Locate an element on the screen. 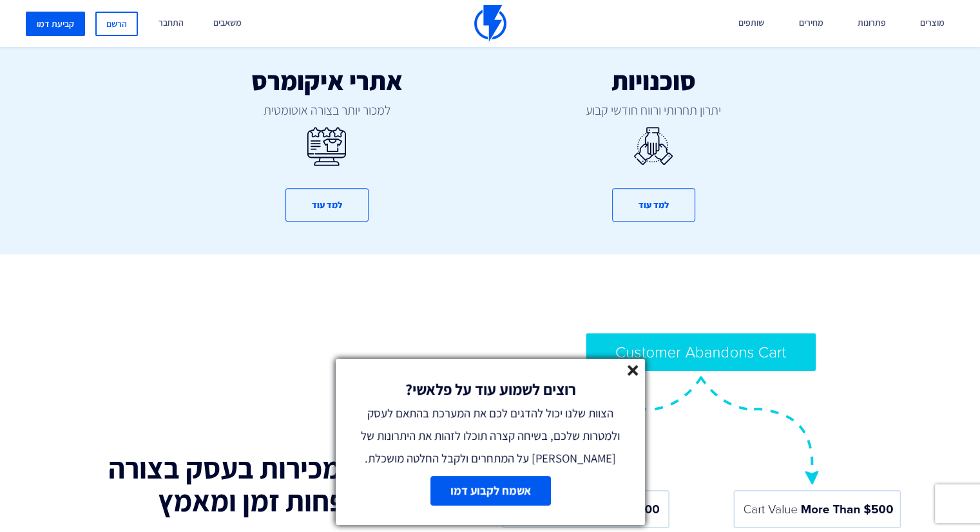 This screenshot has width=980, height=532. h2: הגדילו את המכירות בעסק בצורה אוטומטית בפחות זמן ומאמץ is located at coordinates (279, 484).